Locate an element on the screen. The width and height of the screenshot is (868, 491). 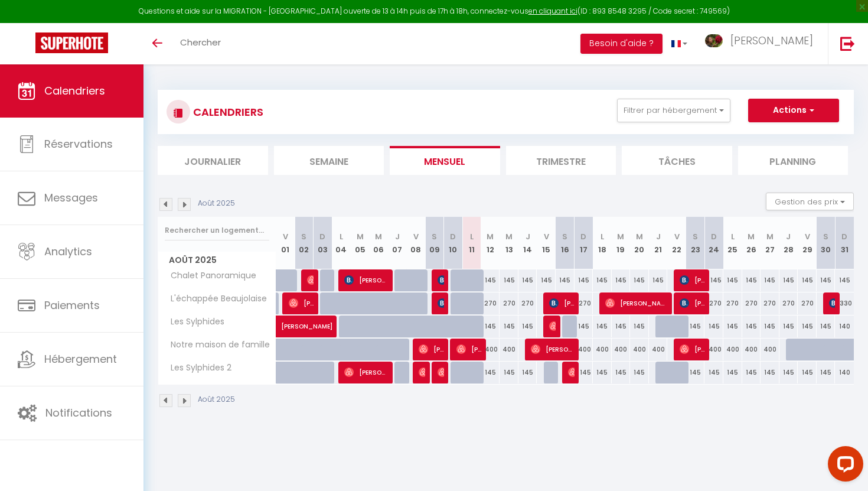
th: 26 is located at coordinates (752, 243).